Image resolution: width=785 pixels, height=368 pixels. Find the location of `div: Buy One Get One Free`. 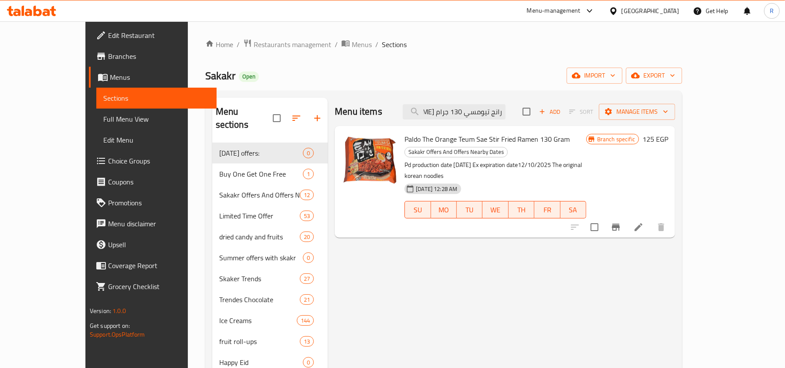

div: Buy One Get One Free is located at coordinates (261, 174).